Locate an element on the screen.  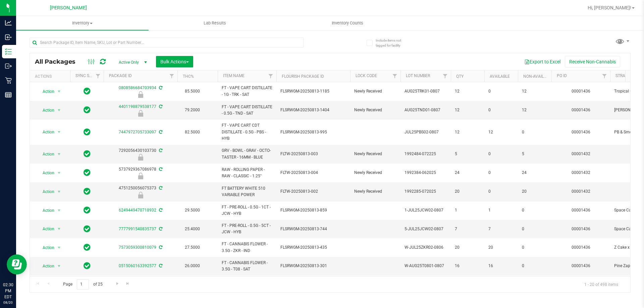
p: 08/20 is located at coordinates (8, 303).